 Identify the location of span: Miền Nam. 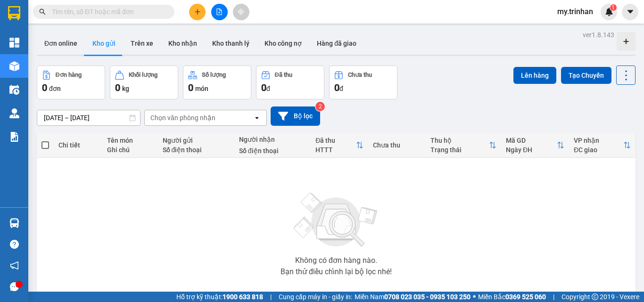
(412, 297).